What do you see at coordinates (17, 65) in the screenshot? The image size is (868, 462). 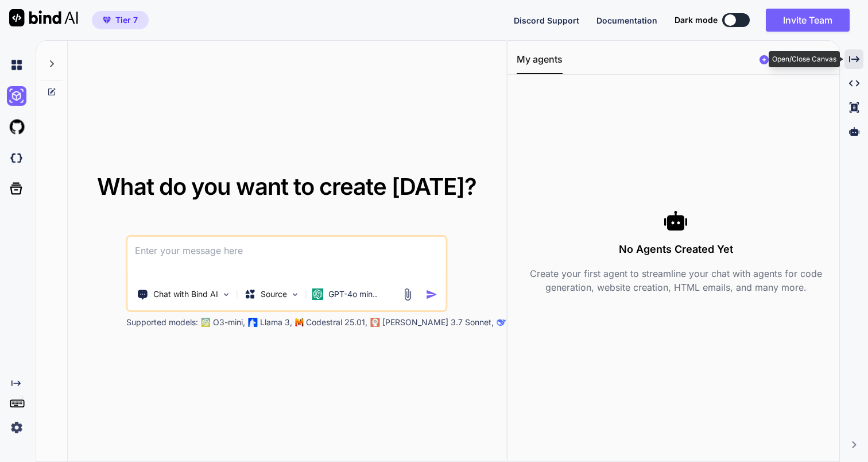 I see `img: chat` at bounding box center [17, 65].